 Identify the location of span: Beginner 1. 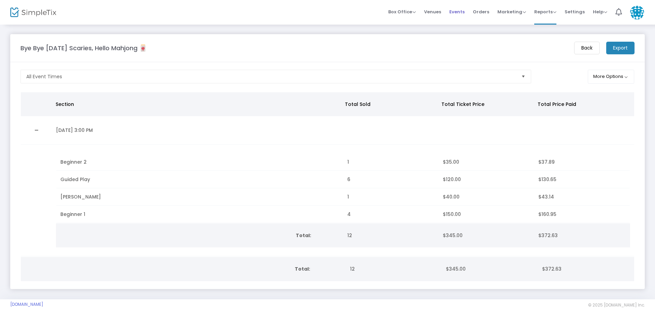
(73, 214).